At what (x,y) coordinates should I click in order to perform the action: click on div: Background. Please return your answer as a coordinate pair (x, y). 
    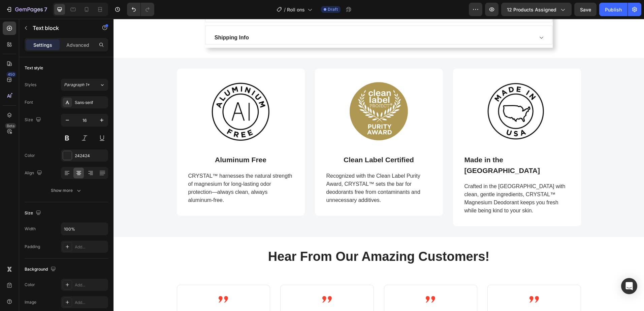
    Looking at the image, I should click on (41, 269).